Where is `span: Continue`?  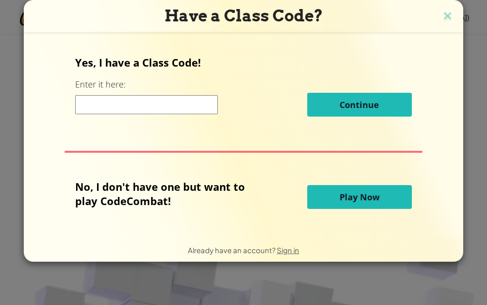
span: Continue is located at coordinates (359, 105).